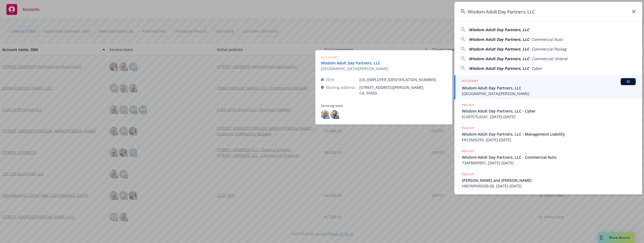 This screenshot has width=644, height=243. Describe the element at coordinates (628, 82) in the screenshot. I see `span: BI` at that location.